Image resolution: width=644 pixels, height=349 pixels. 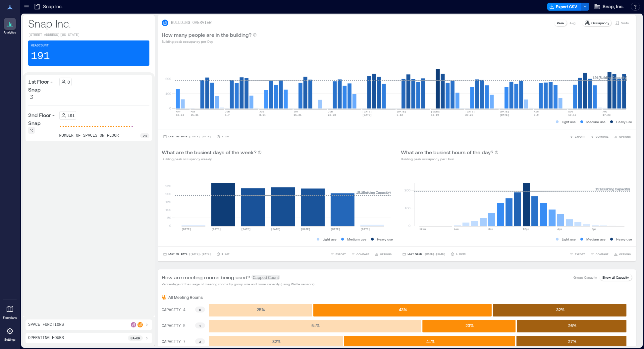 What do you see at coordinates (613, 7) in the screenshot?
I see `span: Snap, Inc.` at bounding box center [613, 7].